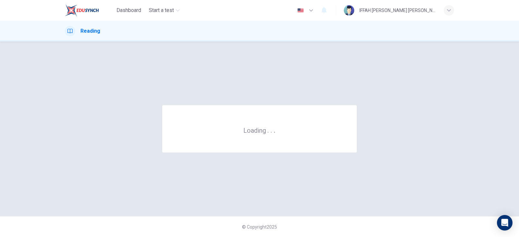 This screenshot has height=237, width=519. I want to click on h1: Reading, so click(90, 31).